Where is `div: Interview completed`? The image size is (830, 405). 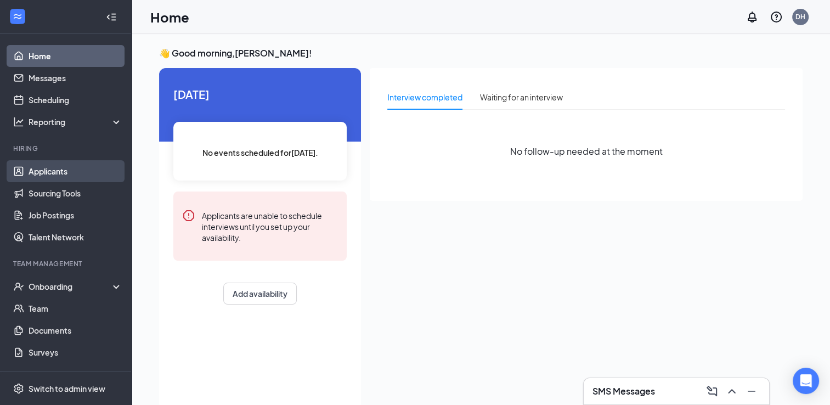
div: Interview completed is located at coordinates (425, 97).